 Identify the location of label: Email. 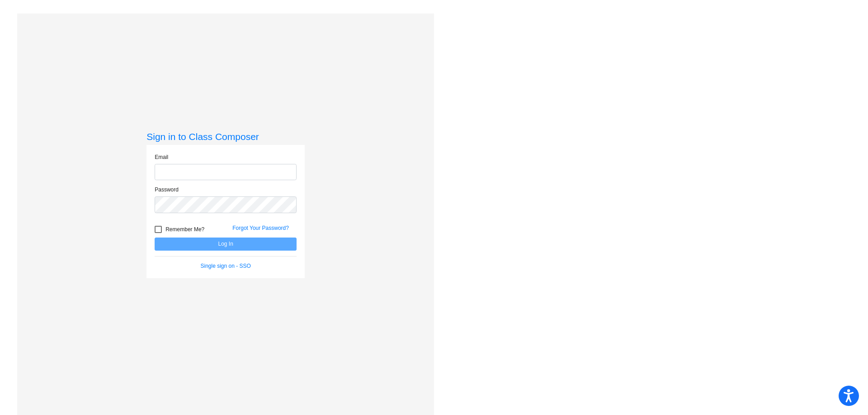
(161, 157).